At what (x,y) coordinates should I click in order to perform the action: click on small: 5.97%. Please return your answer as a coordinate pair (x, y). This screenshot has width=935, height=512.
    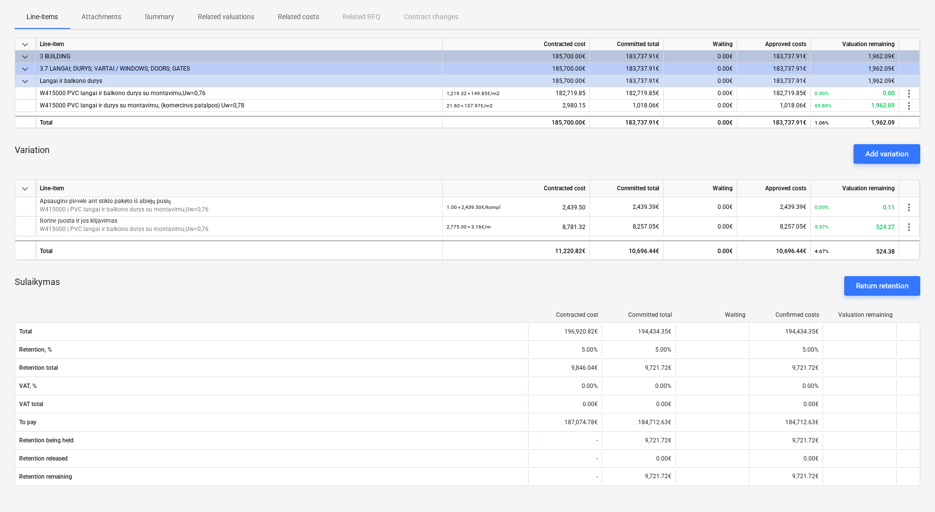
    Looking at the image, I should click on (821, 227).